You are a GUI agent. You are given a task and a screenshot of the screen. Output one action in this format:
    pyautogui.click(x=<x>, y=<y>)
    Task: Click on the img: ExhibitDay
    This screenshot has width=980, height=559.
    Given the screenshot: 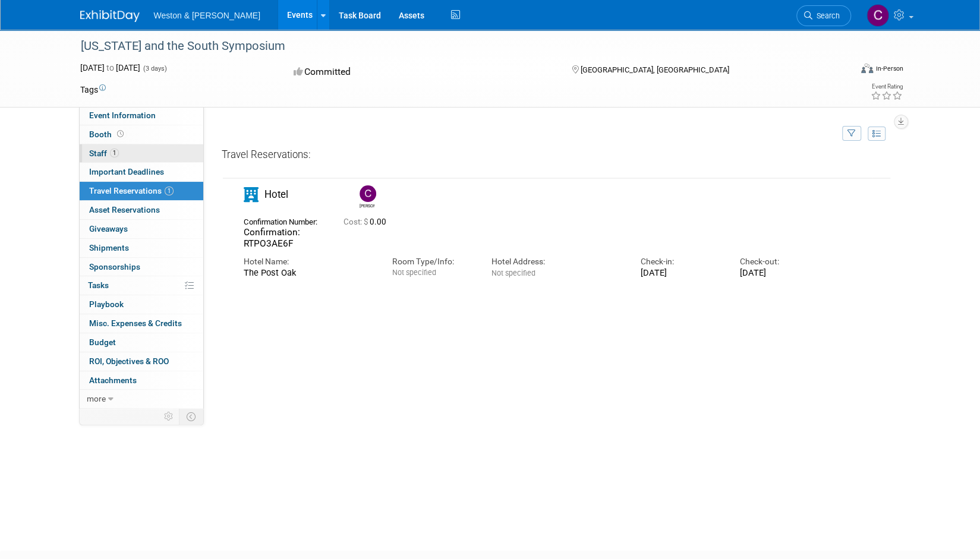 What is the action you would take?
    pyautogui.click(x=110, y=16)
    